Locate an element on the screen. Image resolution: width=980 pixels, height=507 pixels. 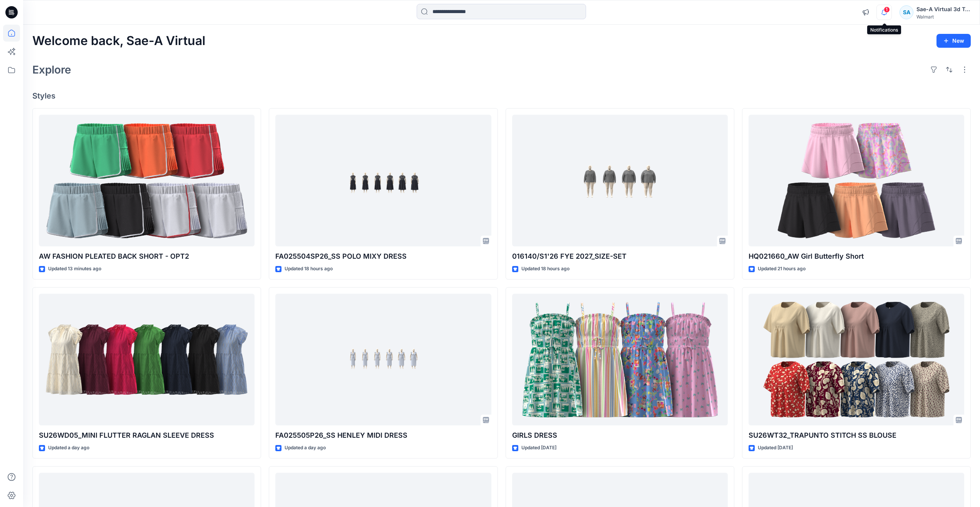
div: Sae-A Virtual 3d Team is located at coordinates (944, 10).